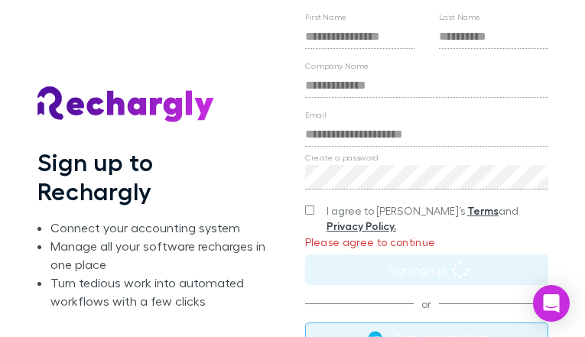 The height and width of the screenshot is (337, 585). What do you see at coordinates (162, 228) in the screenshot?
I see `li: Connect your accounting system` at bounding box center [162, 228].